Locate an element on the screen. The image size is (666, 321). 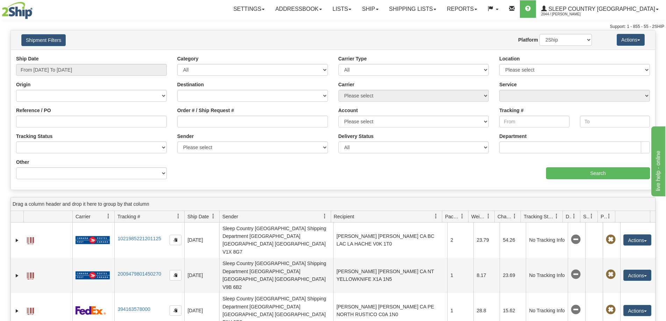
div: grid grouping header is located at coordinates (333, 204).